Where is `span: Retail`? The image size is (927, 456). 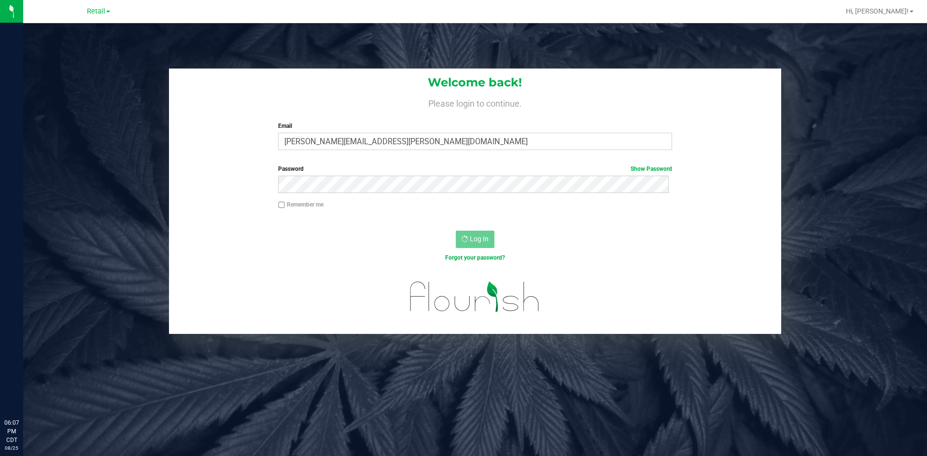
span: Retail is located at coordinates (96, 11).